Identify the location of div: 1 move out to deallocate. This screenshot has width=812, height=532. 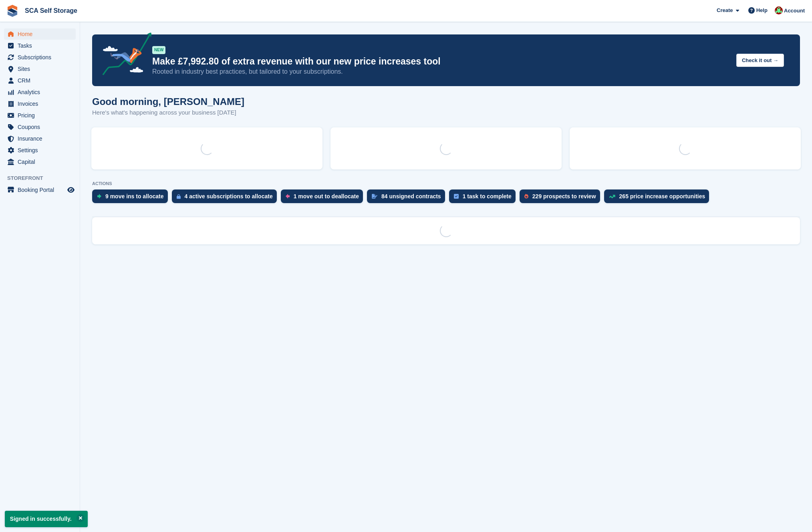
(326, 196).